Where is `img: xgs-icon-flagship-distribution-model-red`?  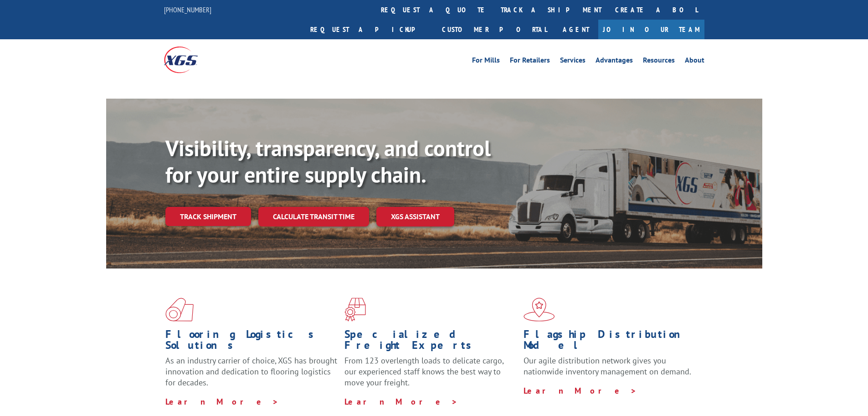
img: xgs-icon-flagship-distribution-model-red is located at coordinates (539, 309).